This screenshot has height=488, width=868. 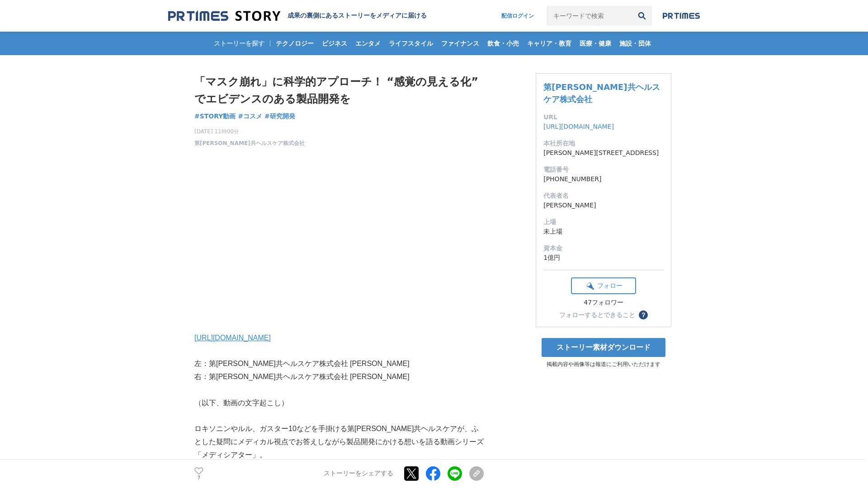 I want to click on a: 配信ログイン, so click(x=517, y=16).